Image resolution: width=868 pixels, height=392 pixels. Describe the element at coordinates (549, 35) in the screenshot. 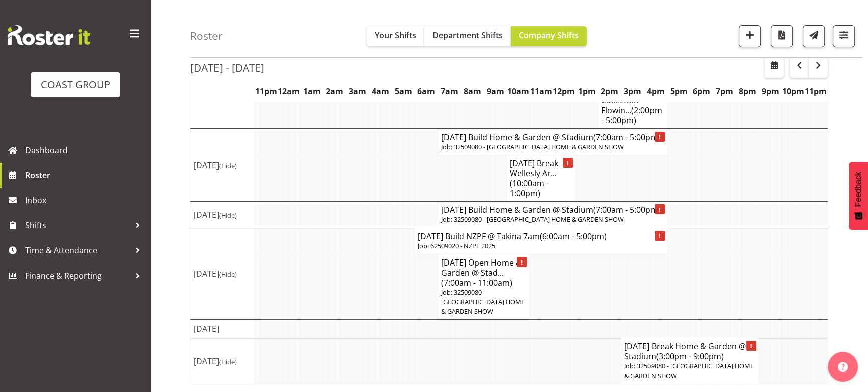

I see `span: Company Shifts` at that location.